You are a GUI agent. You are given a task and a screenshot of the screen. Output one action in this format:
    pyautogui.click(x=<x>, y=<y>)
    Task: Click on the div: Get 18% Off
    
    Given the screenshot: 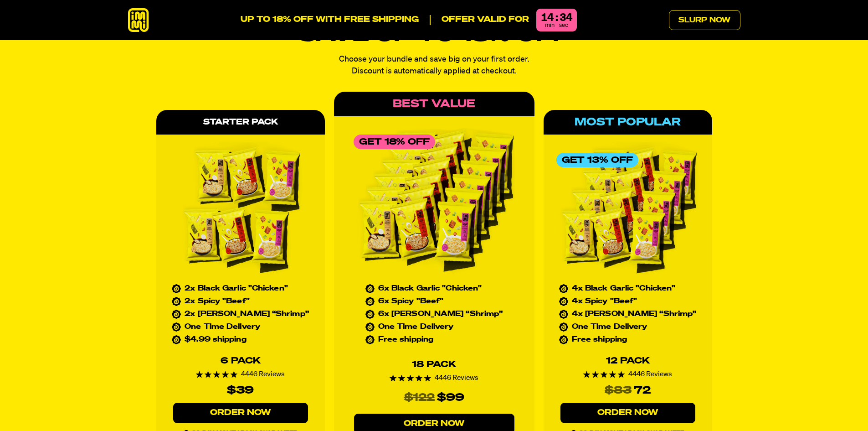 What is the action you would take?
    pyautogui.click(x=394, y=142)
    